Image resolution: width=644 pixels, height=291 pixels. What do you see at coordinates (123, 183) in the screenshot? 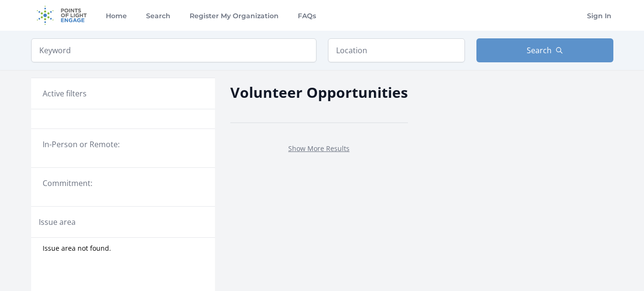
I see `legend: Commitment:` at bounding box center [123, 183].